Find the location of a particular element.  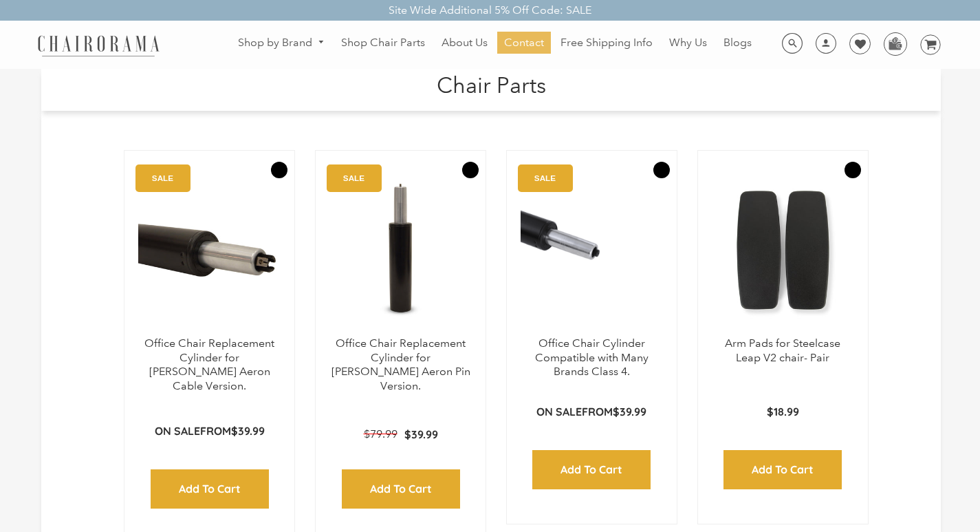

span: $18.99 is located at coordinates (782, 411).